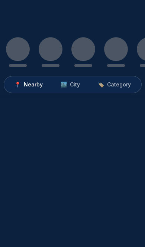 Image resolution: width=145 pixels, height=247 pixels. Describe the element at coordinates (33, 85) in the screenshot. I see `span: Nearby` at that location.